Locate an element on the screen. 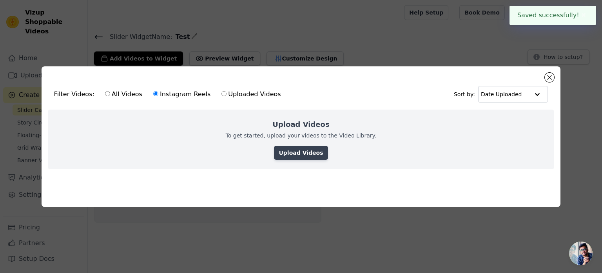 This screenshot has width=602, height=273. div: Saved successfully! is located at coordinates (553, 15).